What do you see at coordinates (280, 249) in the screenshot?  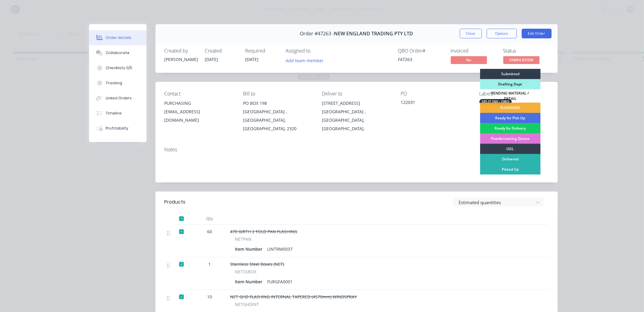 I see `div: LINTRM0037` at bounding box center [280, 249].